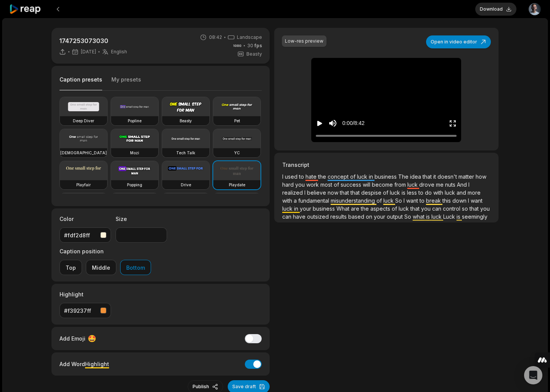 The width and height of the screenshot is (550, 392). Describe the element at coordinates (254, 54) in the screenshot. I see `span: Beasty` at that location.